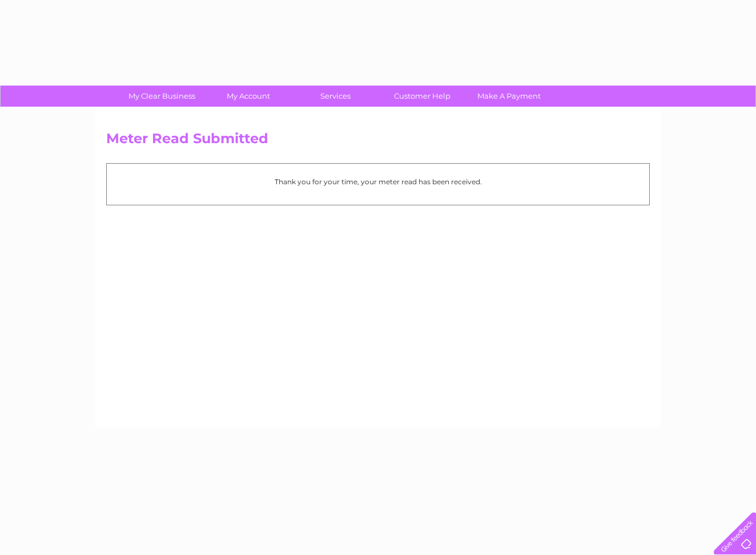 The height and width of the screenshot is (555, 756). I want to click on h2: Meter Read Submitted, so click(378, 142).